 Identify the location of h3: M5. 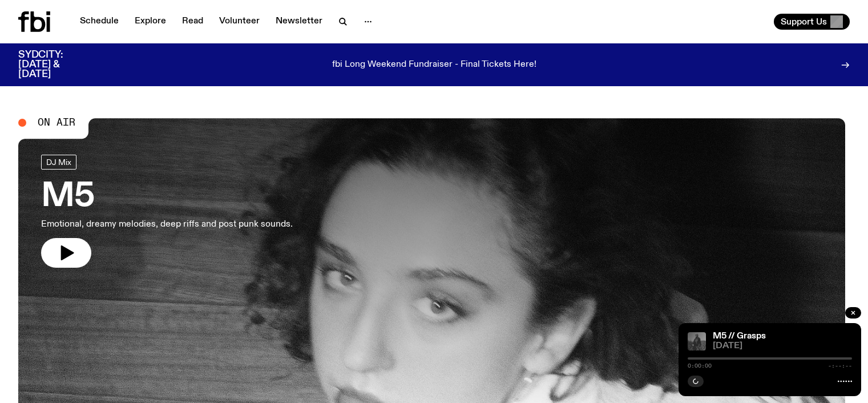
(167, 197).